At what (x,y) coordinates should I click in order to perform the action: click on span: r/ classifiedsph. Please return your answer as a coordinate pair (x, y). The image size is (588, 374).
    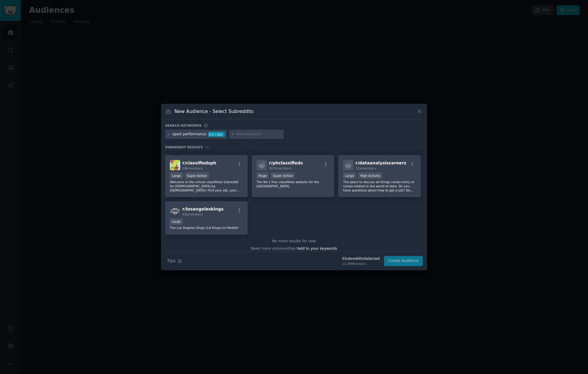
    Looking at the image, I should click on (199, 163).